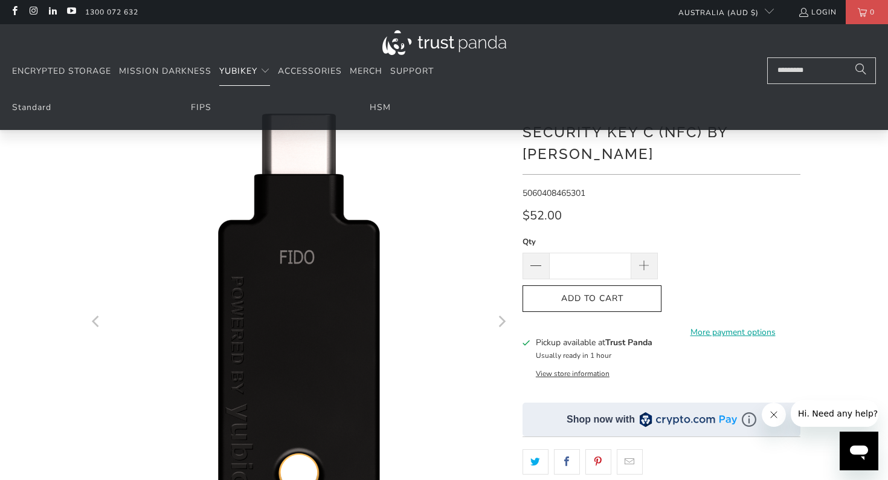 The image size is (888, 480). Describe the element at coordinates (14, 12) in the screenshot. I see `a: Trust Panda Australia on Facebook` at that location.